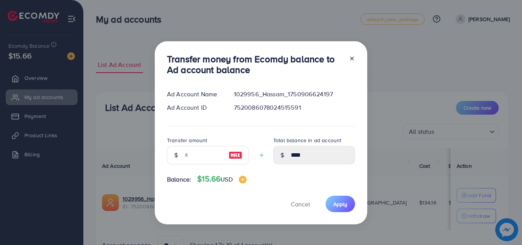 This screenshot has height=245, width=522. Describe the element at coordinates (255, 65) in the screenshot. I see `h3: Transfer money from Ecomdy balance to Ad account balance` at that location.